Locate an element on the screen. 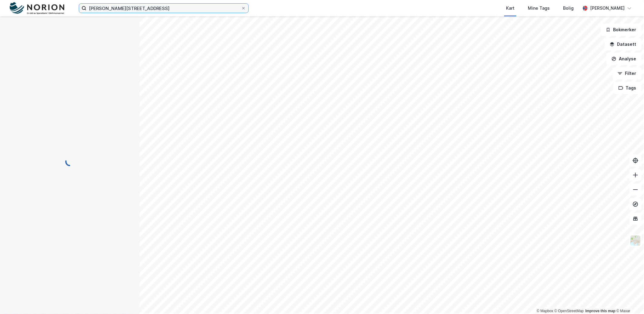  button: Filter is located at coordinates (627, 73).